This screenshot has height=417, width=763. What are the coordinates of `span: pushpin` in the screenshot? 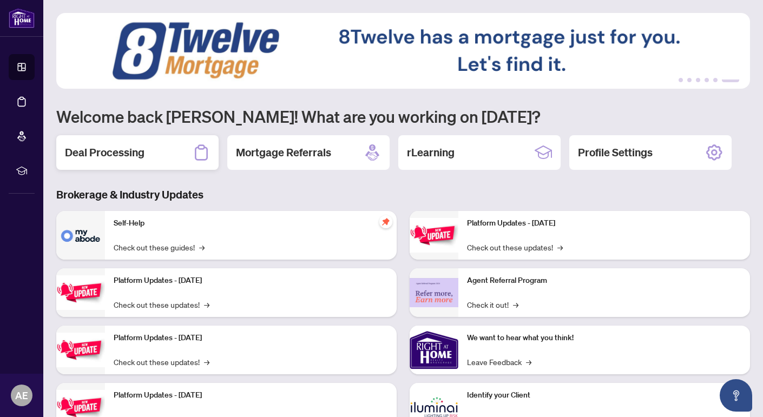 It's located at (386, 222).